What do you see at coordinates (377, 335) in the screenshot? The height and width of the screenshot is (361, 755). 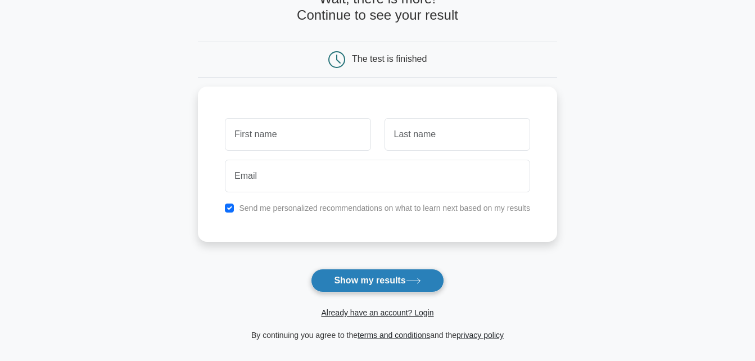 I see `div: By continuing you agree to the and the` at bounding box center [377, 335].